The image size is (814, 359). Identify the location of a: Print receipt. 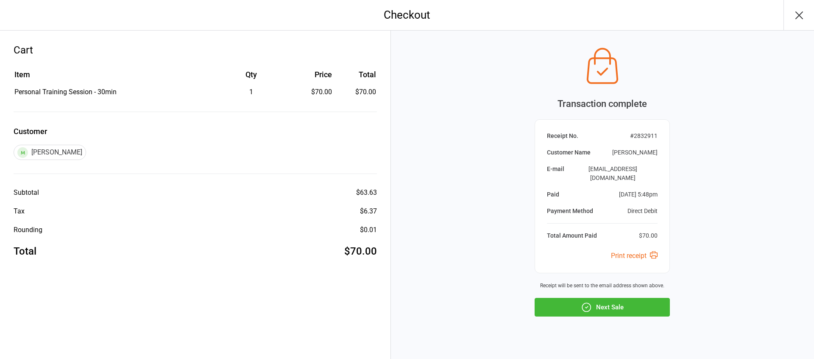
(635, 255).